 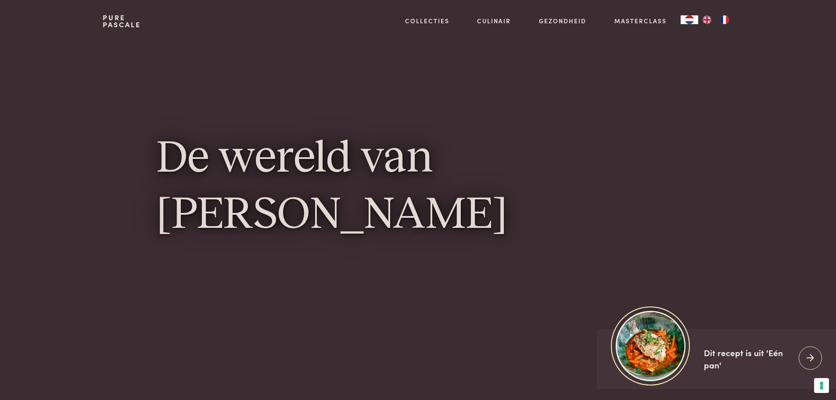 What do you see at coordinates (689, 20) in the screenshot?
I see `div: Language` at bounding box center [689, 20].